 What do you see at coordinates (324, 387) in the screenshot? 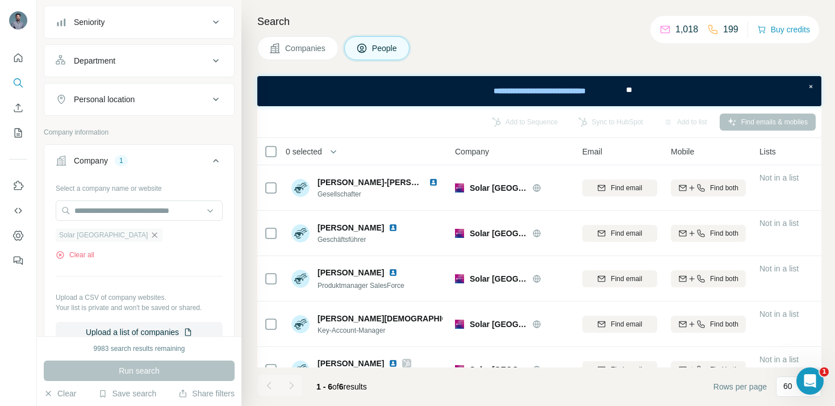
I see `span: 1 - 6` at bounding box center [324, 387].